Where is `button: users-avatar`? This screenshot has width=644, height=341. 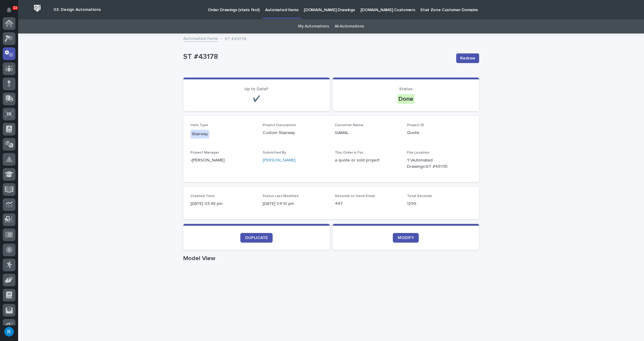 button: users-avatar is located at coordinates (9, 331).